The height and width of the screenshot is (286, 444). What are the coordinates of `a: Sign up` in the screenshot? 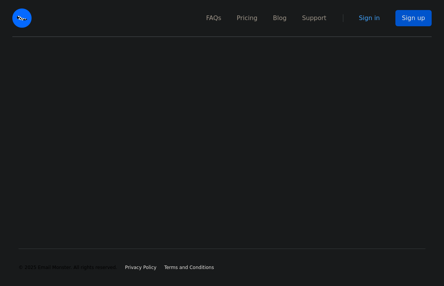 It's located at (414, 18).